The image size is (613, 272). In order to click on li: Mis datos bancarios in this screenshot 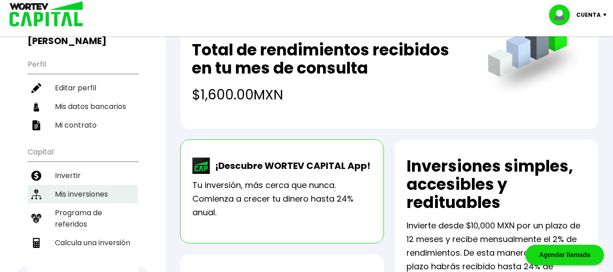, I will do `click(83, 106)`.